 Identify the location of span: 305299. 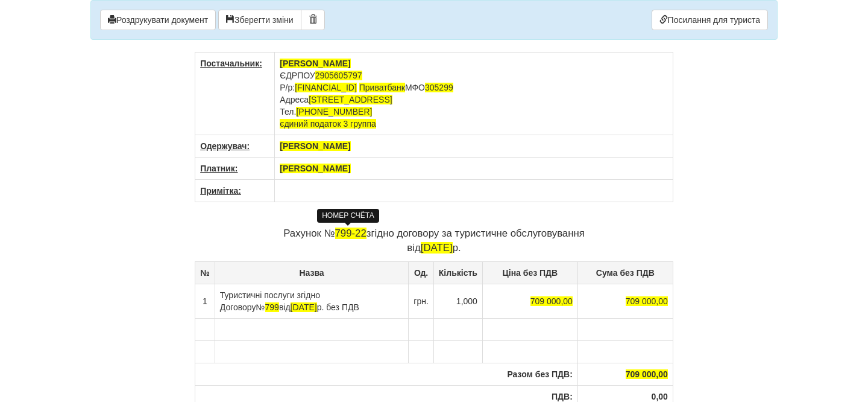
(438, 88).